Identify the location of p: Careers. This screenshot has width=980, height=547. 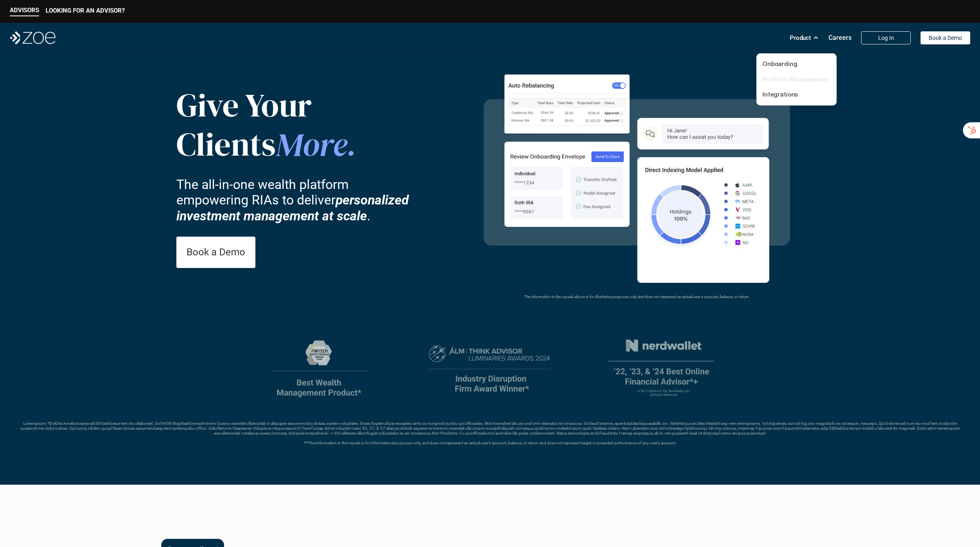
(840, 38).